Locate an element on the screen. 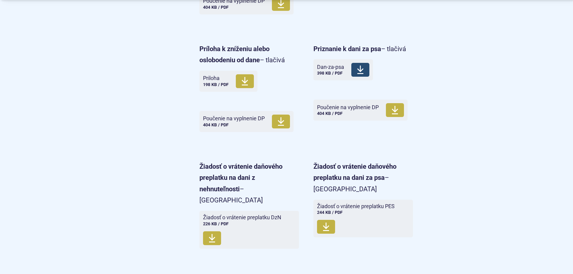 Image resolution: width=573 pixels, height=274 pixels. span: 226 KB / PDF is located at coordinates (216, 224).